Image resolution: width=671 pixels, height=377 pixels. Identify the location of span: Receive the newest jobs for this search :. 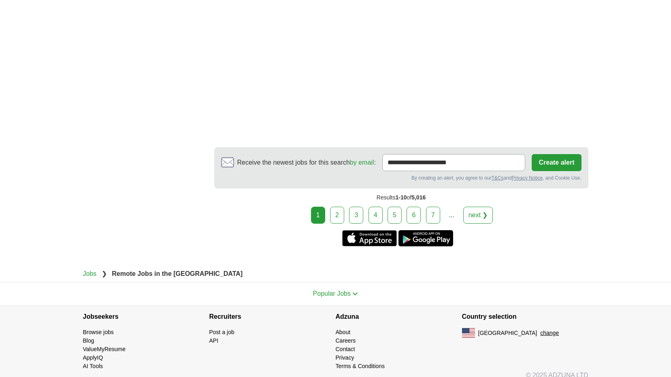
(306, 163).